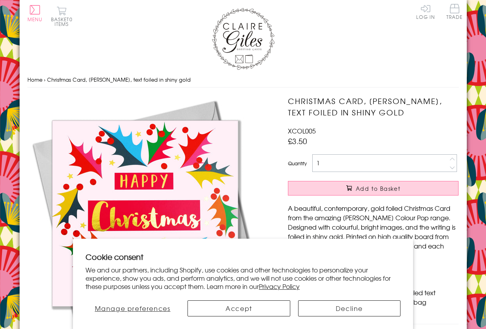  Describe the element at coordinates (35, 19) in the screenshot. I see `span: Menu` at that location.